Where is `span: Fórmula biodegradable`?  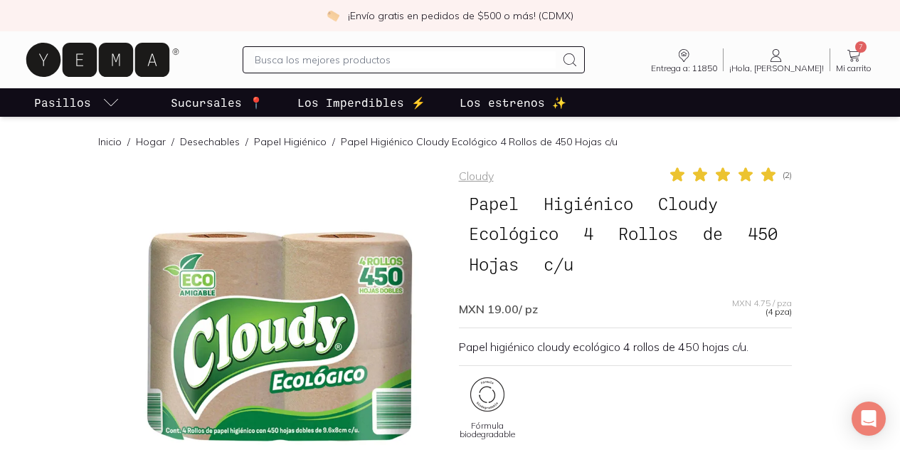 span: Fórmula biodegradable is located at coordinates (487, 430).